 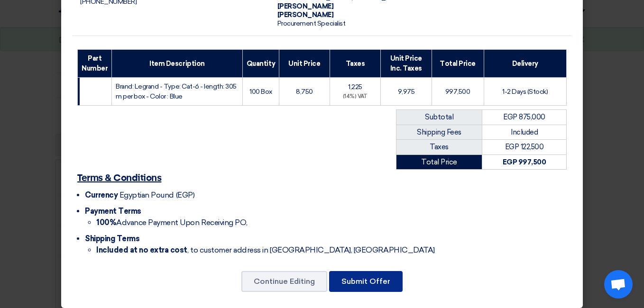 I want to click on button: Continue Editing, so click(x=284, y=282).